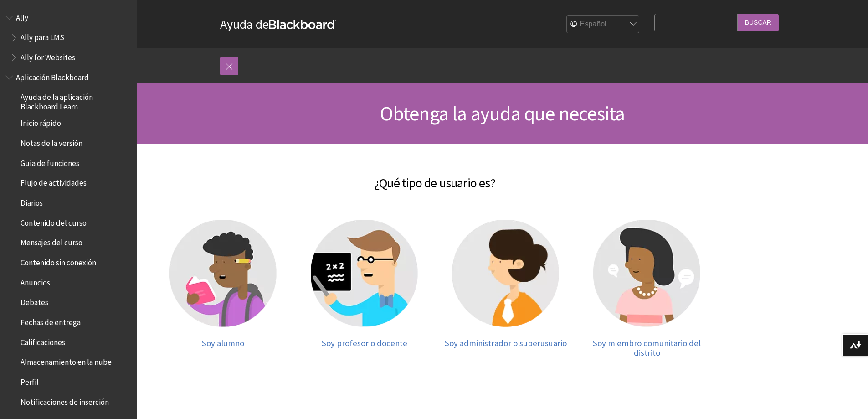  I want to click on span: Anuncios, so click(35, 281).